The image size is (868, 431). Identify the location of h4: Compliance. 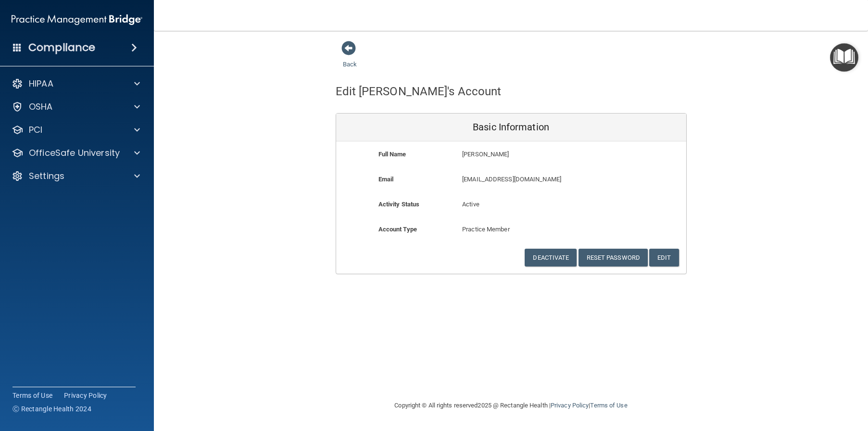
(61, 47).